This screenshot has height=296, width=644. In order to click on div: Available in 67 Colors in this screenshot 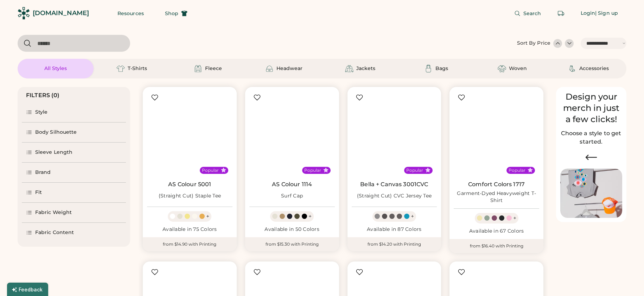, I will do `click(497, 231)`.